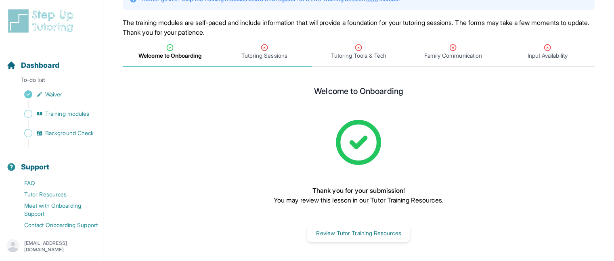 The image size is (614, 261). I want to click on p: The training modules are self-paced and include information that will provide a foundation for yo..., so click(358, 27).